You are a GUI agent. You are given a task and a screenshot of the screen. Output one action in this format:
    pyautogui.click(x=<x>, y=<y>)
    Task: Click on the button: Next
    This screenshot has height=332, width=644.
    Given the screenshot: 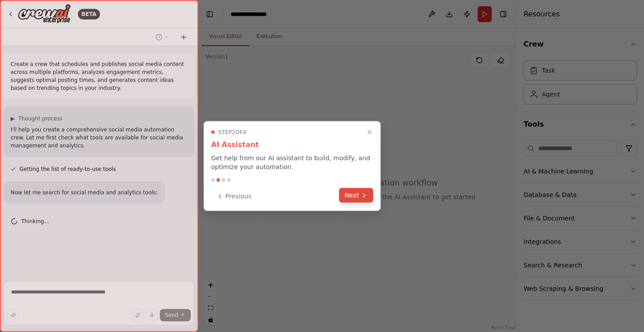 What is the action you would take?
    pyautogui.click(x=356, y=195)
    